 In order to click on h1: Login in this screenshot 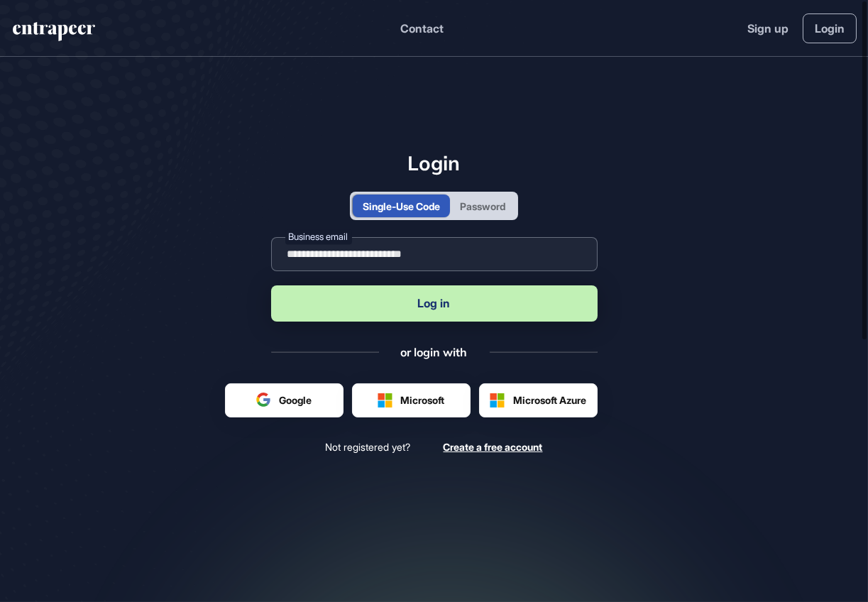, I will do `click(434, 163)`.